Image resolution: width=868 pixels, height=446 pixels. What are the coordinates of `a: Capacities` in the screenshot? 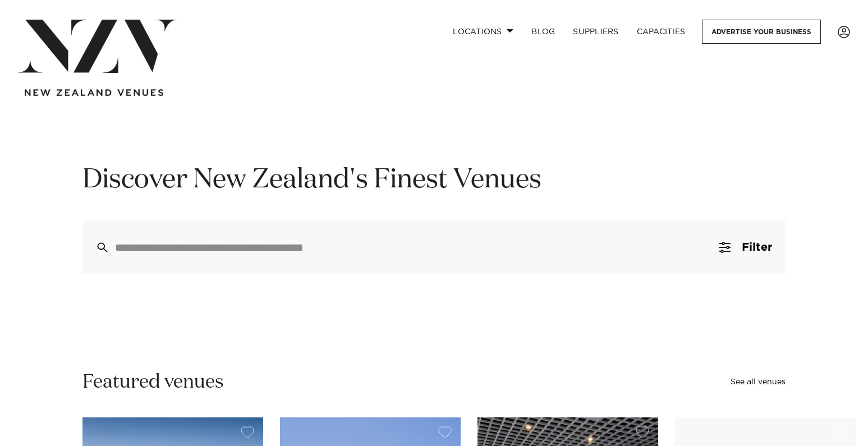 It's located at (661, 32).